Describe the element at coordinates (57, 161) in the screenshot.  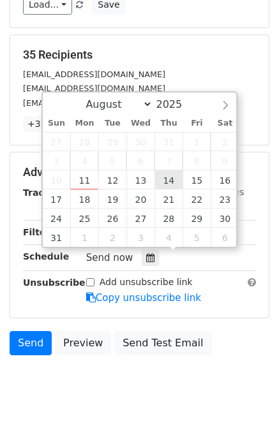
I see `span: August 3, 2025` at that location.